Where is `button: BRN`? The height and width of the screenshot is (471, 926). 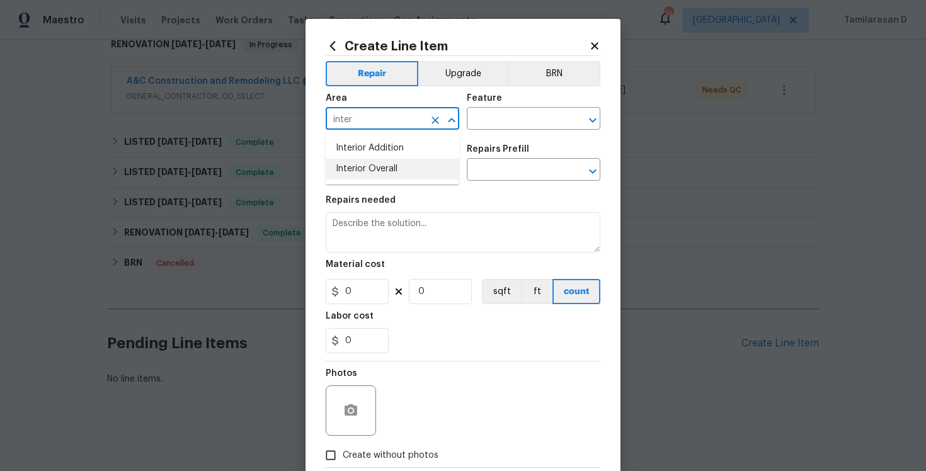
button: BRN is located at coordinates (553, 74).